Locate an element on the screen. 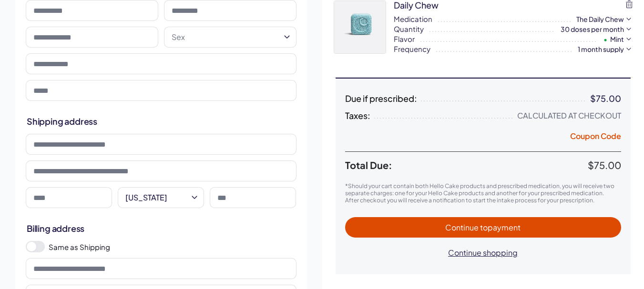 The height and width of the screenshot is (289, 644). span: After checkout you will receive a notification to start the intake process for your prescription. is located at coordinates (470, 201).